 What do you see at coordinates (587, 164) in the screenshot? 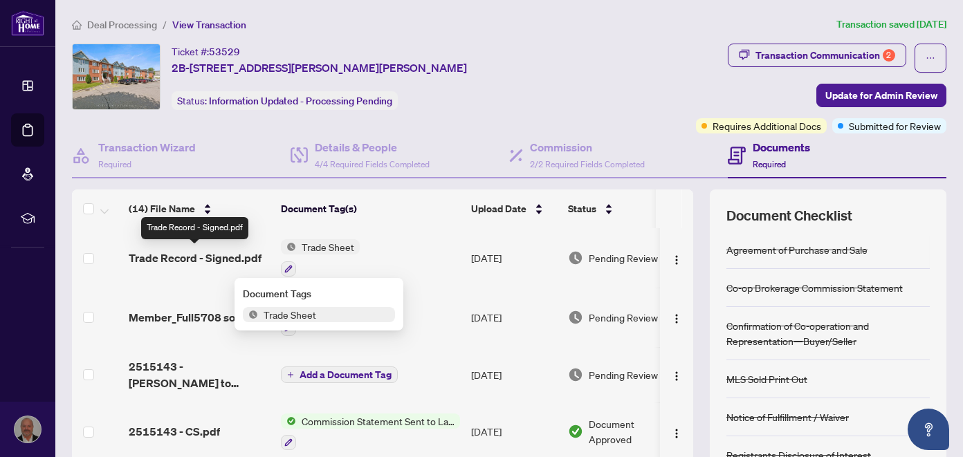
I see `span: 2/2 Required Fields Completed` at bounding box center [587, 164].